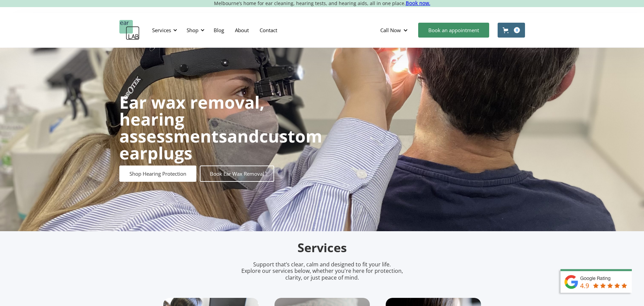 The width and height of the screenshot is (644, 306). What do you see at coordinates (322, 247) in the screenshot?
I see `h2: Services` at bounding box center [322, 247].